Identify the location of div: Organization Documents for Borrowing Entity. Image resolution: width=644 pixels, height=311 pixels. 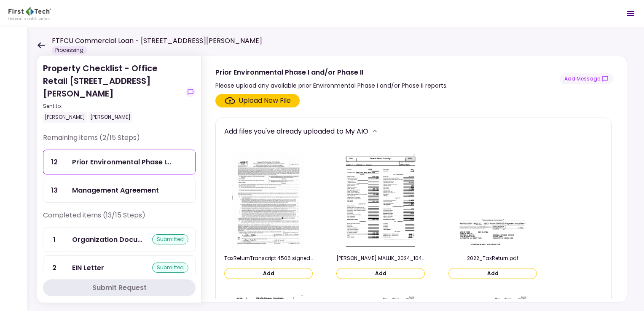
(107, 239).